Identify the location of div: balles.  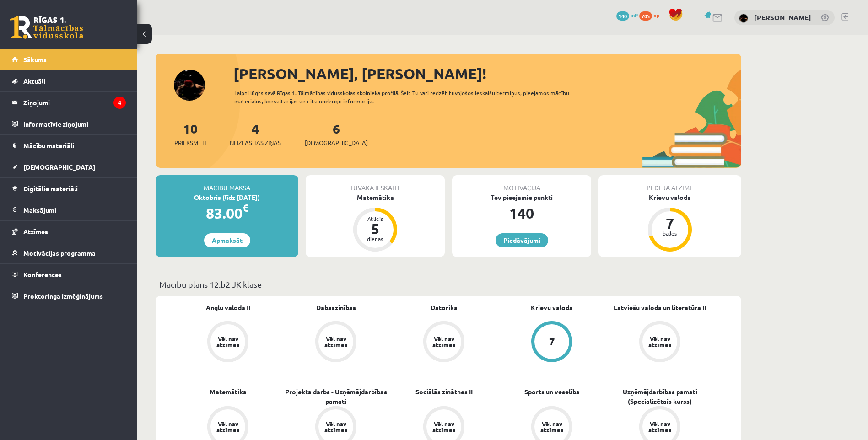
(670, 233).